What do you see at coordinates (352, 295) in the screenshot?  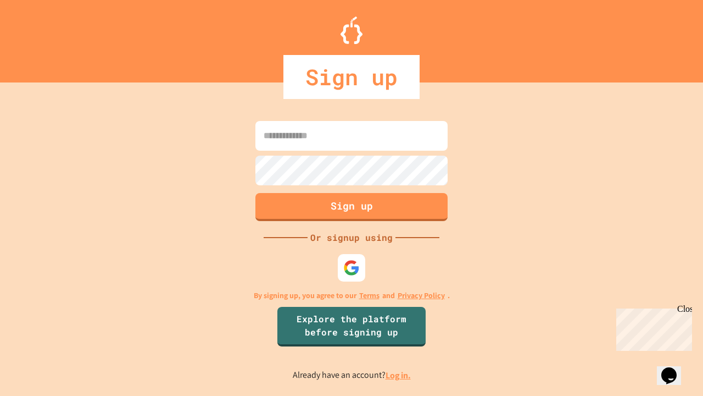 I see `p: By signing up, you agree to our and .` at bounding box center [352, 295].